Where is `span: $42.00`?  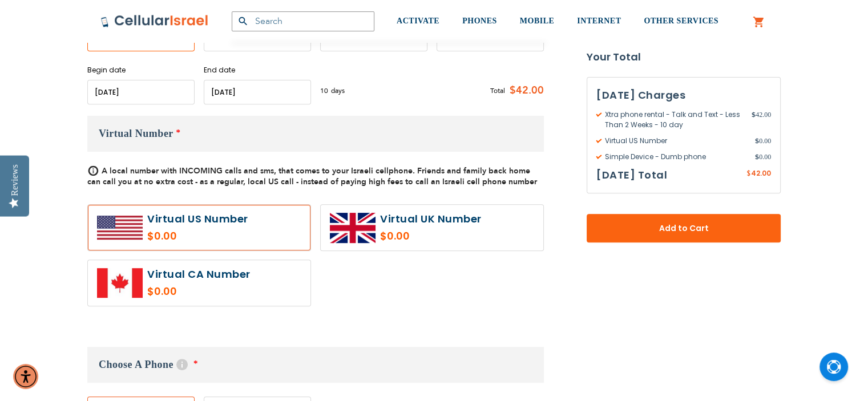 span: $42.00 is located at coordinates (524, 91).